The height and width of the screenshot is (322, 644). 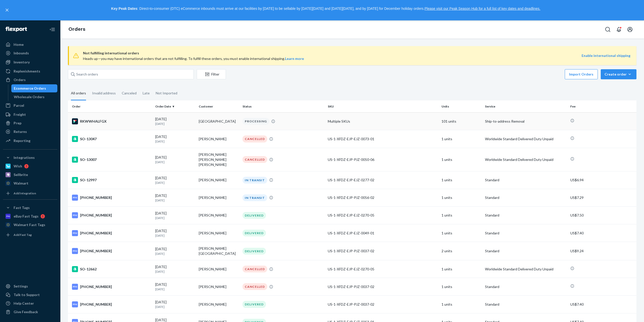 What do you see at coordinates (26, 312) in the screenshot?
I see `div: Give Feedback` at bounding box center [26, 312].